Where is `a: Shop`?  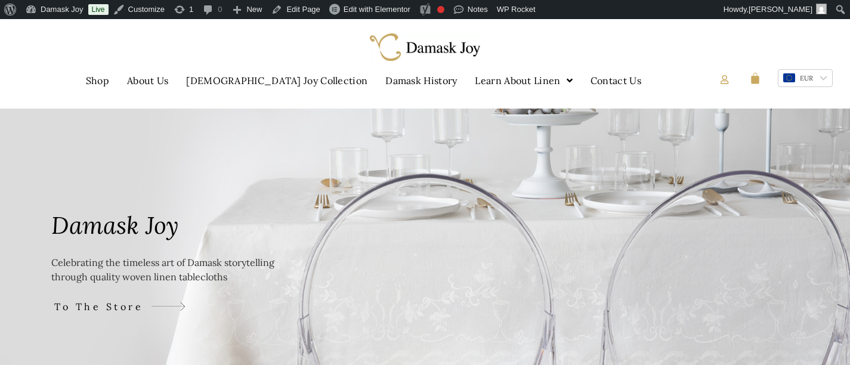
a: Shop is located at coordinates (97, 80).